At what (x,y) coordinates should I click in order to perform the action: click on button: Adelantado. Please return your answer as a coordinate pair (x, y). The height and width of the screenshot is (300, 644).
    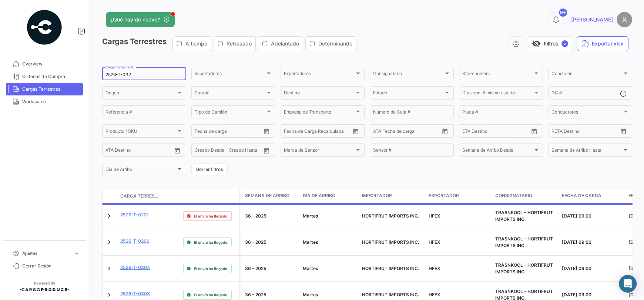
    Looking at the image, I should click on (281, 44).